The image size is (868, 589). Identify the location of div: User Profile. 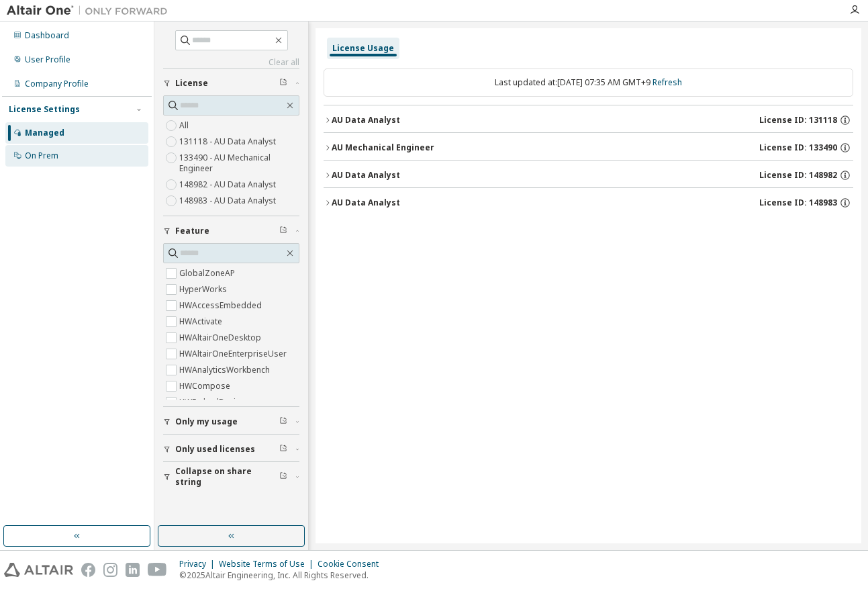
(48, 60).